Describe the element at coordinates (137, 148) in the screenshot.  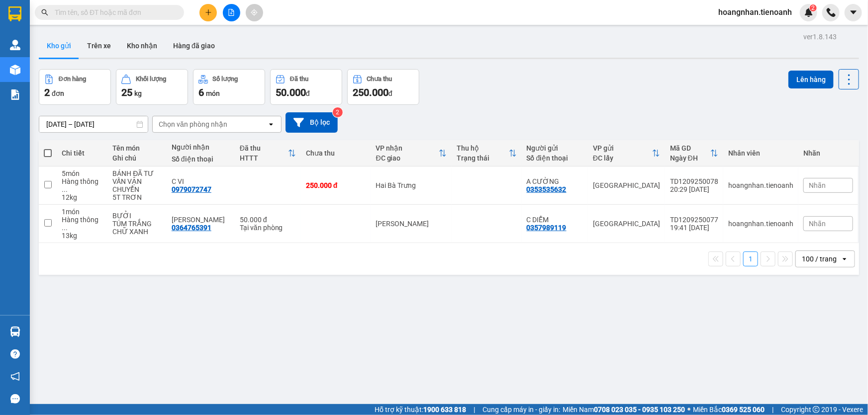
I see `div: Tên món` at that location.